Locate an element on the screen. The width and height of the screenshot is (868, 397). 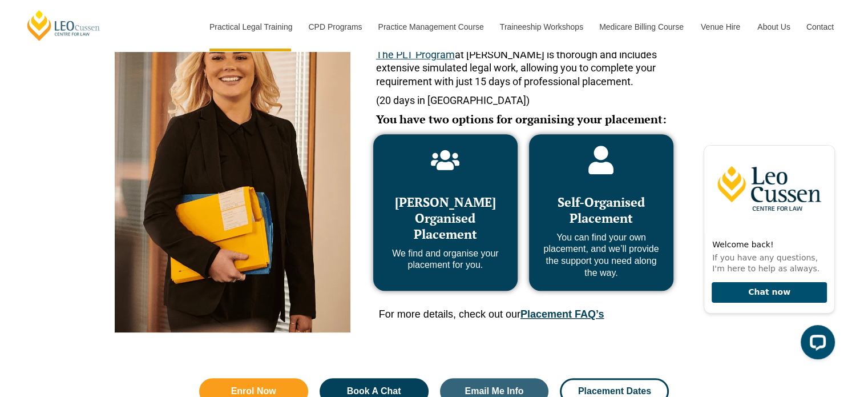
span: Enrol Now is located at coordinates (253, 391).